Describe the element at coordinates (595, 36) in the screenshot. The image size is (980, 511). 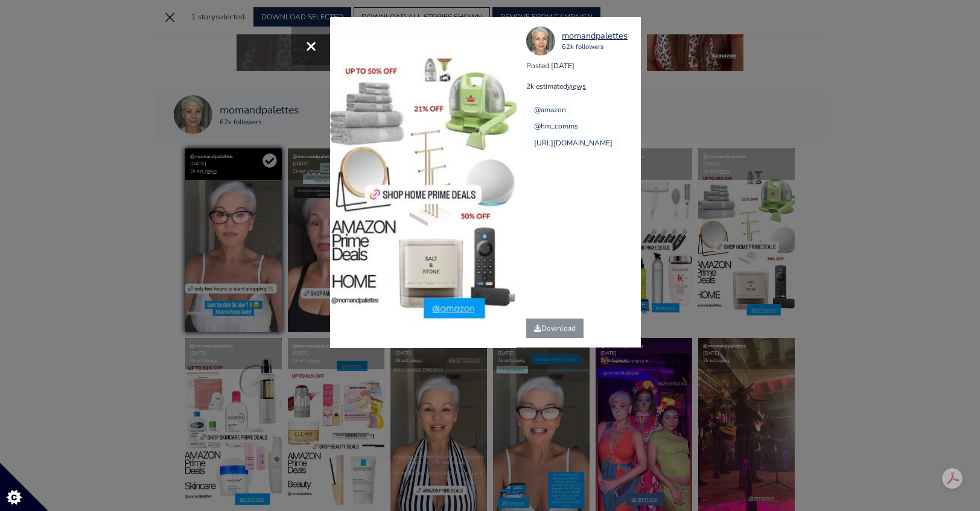
I see `a: momandpalettes` at that location.